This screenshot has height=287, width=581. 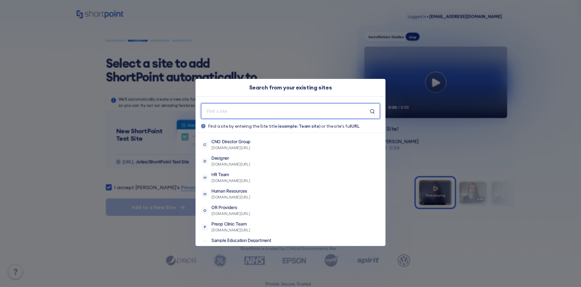 I want to click on p: OR Providers, so click(x=231, y=207).